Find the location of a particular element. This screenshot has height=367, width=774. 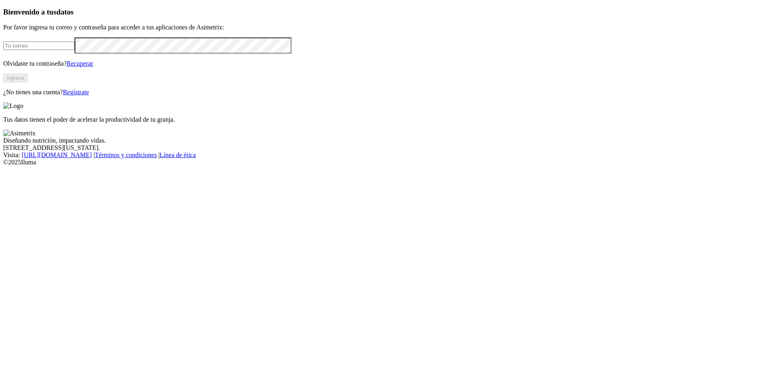

p: Olvidaste tu contraseña? is located at coordinates (387, 64).